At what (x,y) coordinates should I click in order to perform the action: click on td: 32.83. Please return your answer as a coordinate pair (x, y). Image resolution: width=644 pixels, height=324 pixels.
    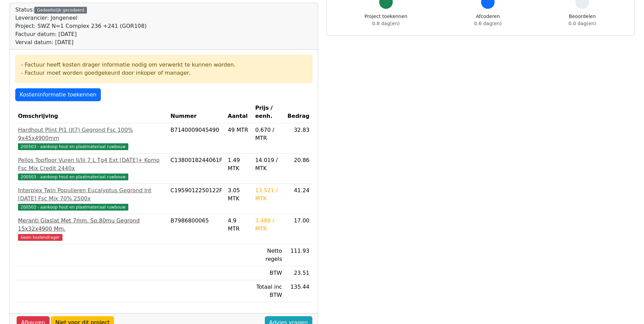
    Looking at the image, I should click on (298, 138).